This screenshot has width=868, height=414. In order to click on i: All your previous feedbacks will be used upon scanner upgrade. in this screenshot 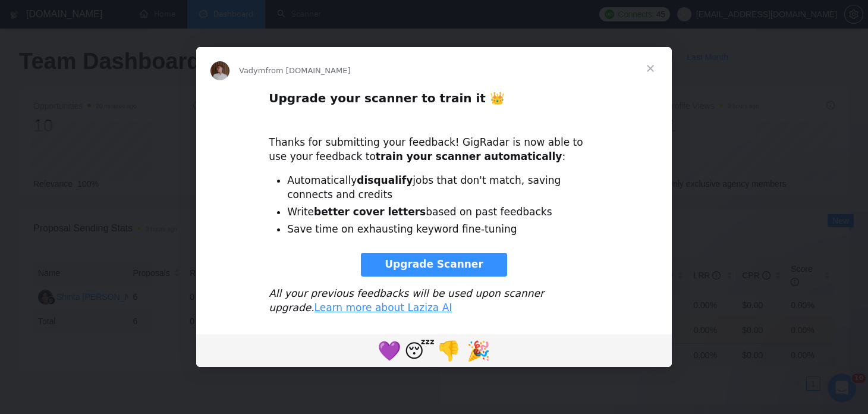, I will do `click(406, 301)`.